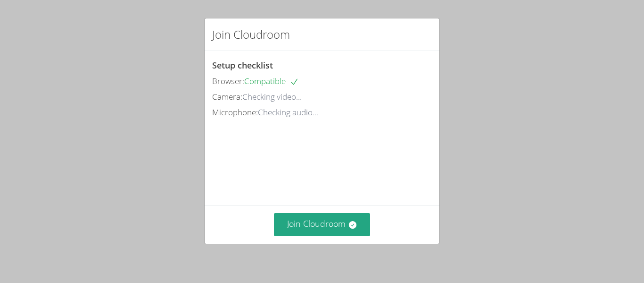  What do you see at coordinates (251, 35) in the screenshot?
I see `h2: Join Cloudroom` at bounding box center [251, 35].